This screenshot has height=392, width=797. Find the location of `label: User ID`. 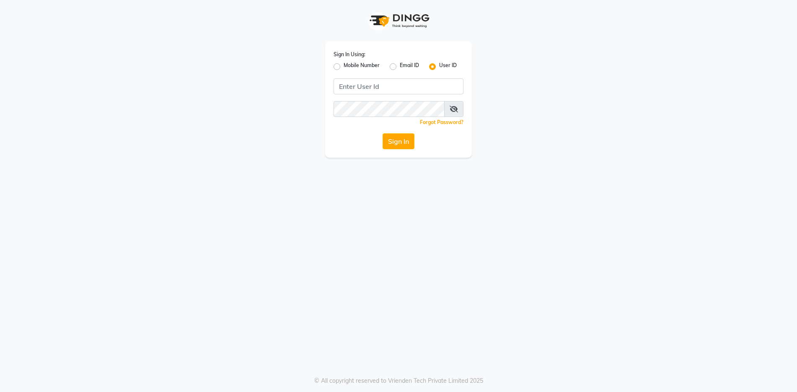

label: User ID is located at coordinates (448, 67).